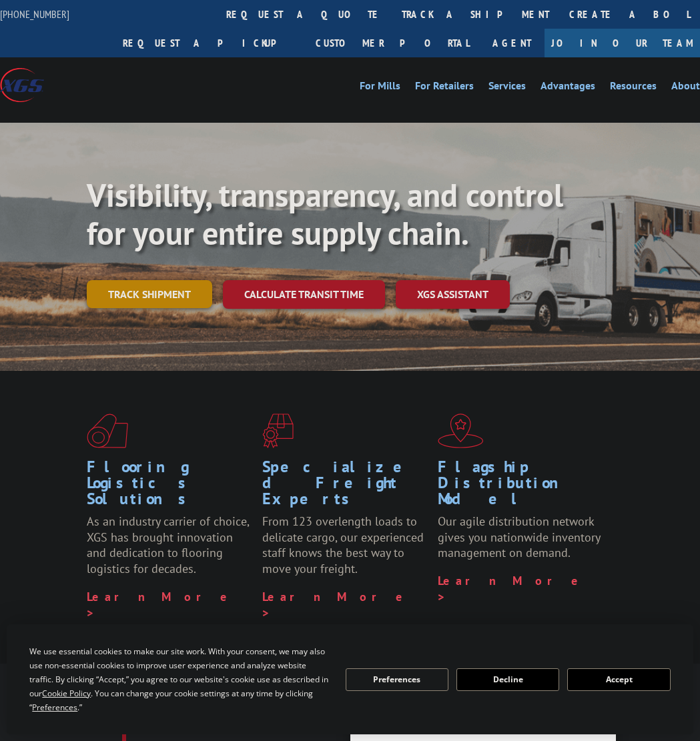 Image resolution: width=700 pixels, height=741 pixels. I want to click on span: Preferences, so click(55, 707).